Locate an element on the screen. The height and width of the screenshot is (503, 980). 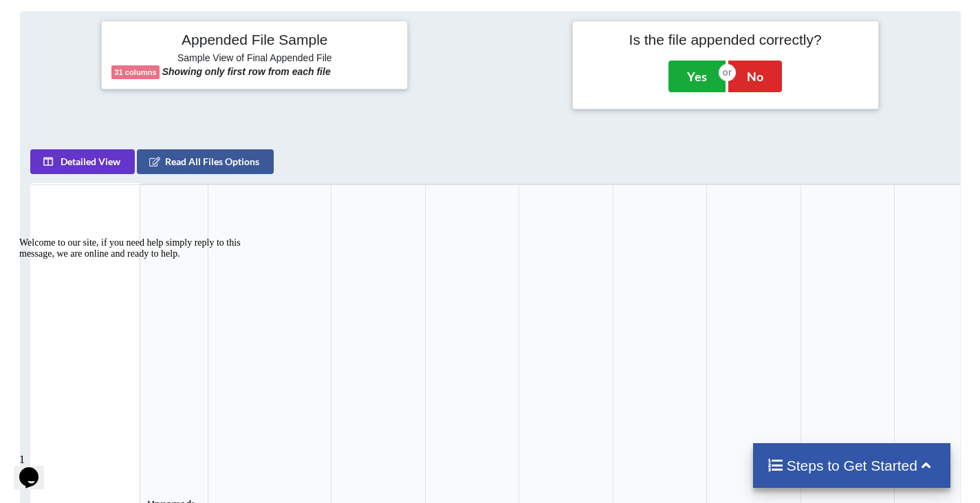
span: Welcome to our site, if you need help simply reply to this message, we are online and ready to help. is located at coordinates (116, 16).